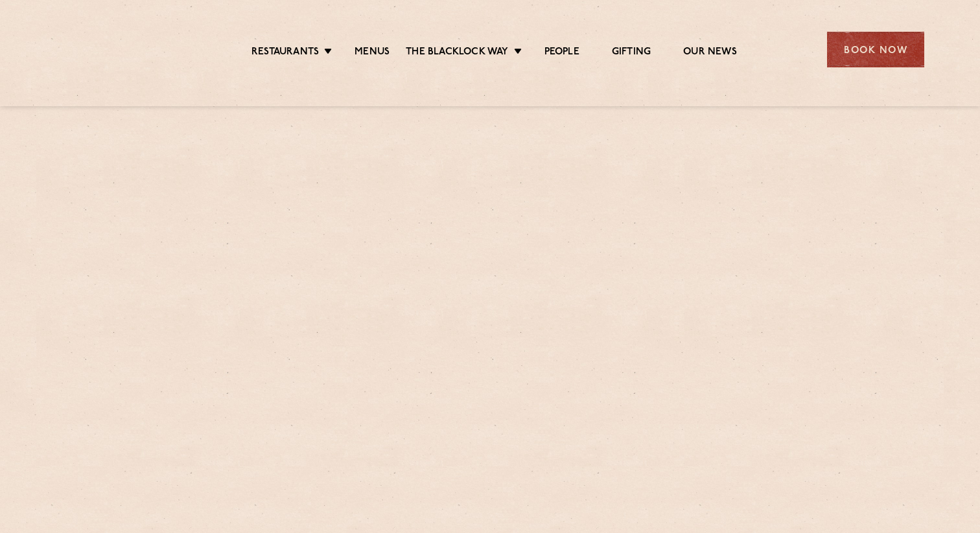 The width and height of the screenshot is (980, 533). Describe the element at coordinates (372, 53) in the screenshot. I see `a: Menus` at that location.